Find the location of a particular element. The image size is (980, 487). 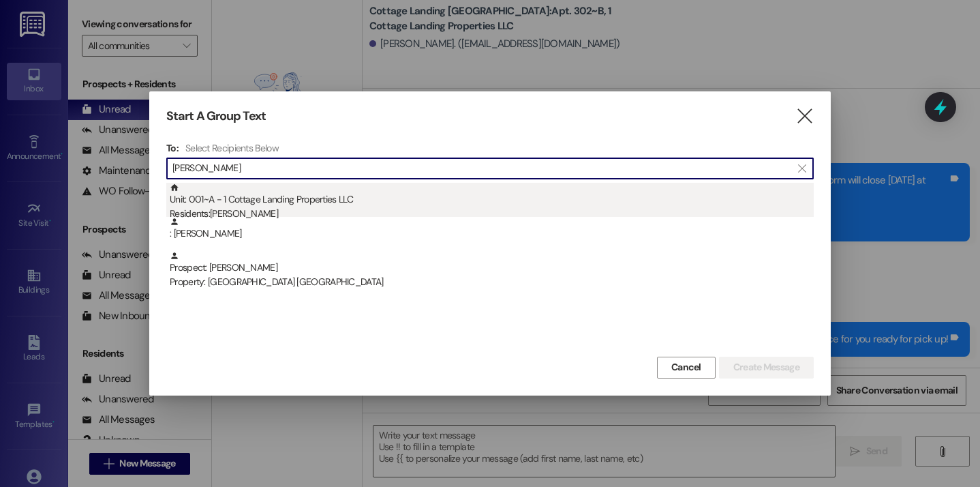

button: Clear text is located at coordinates (802, 169).